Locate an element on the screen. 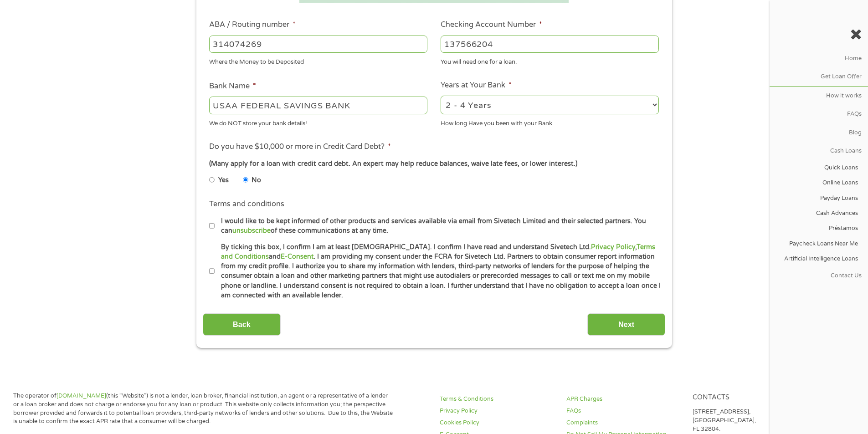 This screenshot has width=868, height=434. a: E-Consent is located at coordinates (297, 257).